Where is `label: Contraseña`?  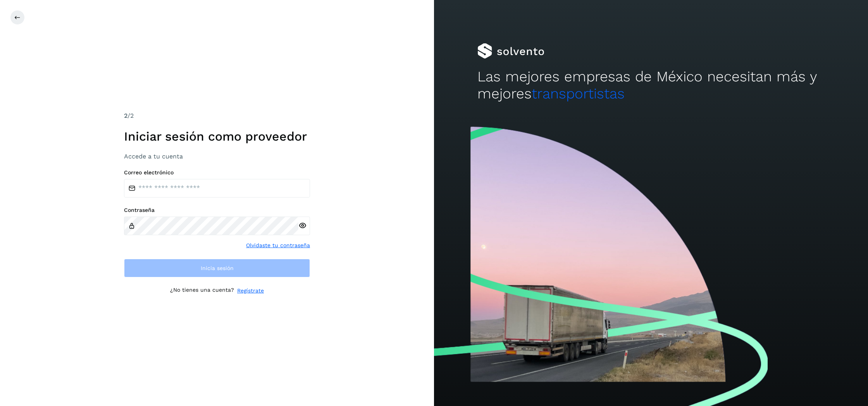 label: Contraseña is located at coordinates (217, 210).